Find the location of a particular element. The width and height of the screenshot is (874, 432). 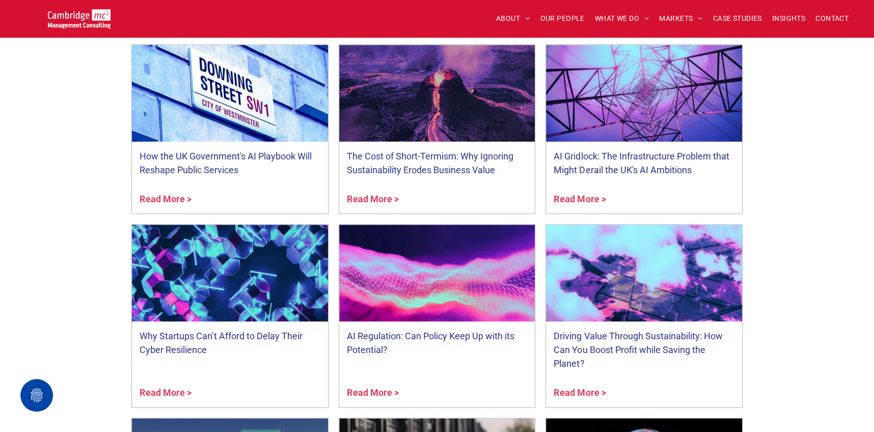

a: The Cost of Short-Termism: Why Ignoring Sustainability Erodes Business Value is located at coordinates (437, 163).